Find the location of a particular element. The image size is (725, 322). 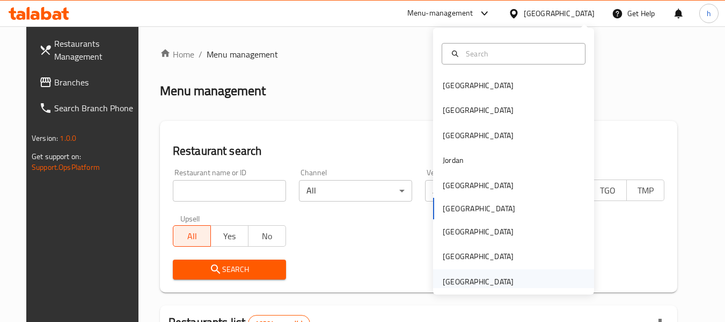

span: TMP is located at coordinates (646, 190).